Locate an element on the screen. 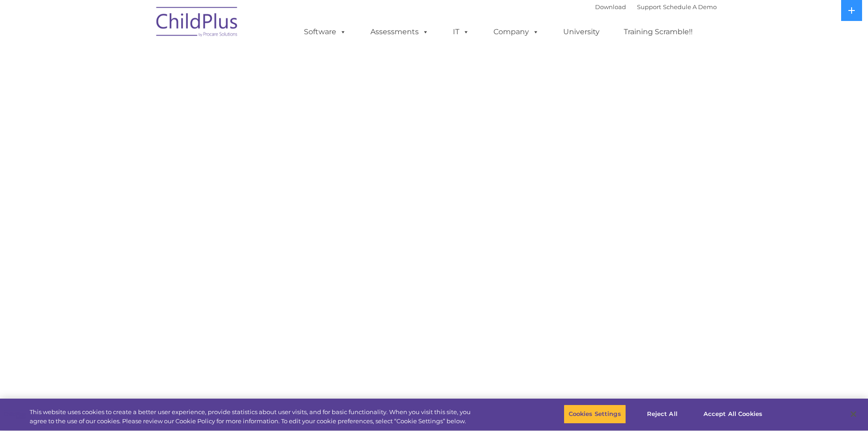  button: Close is located at coordinates (853, 414).